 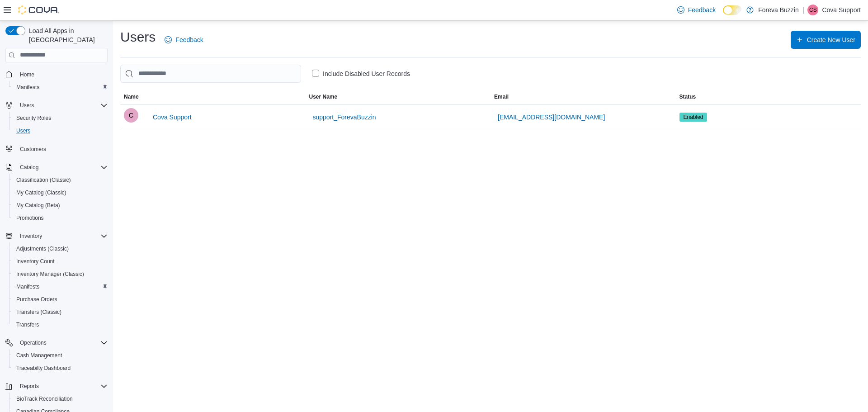 I want to click on a: Home, so click(x=27, y=75).